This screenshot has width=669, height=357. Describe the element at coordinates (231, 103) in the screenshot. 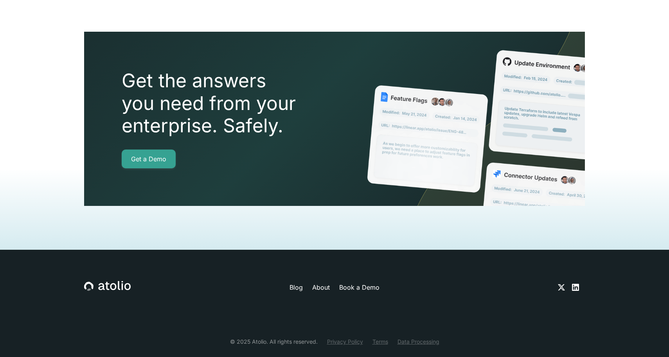

I see `h2: Get the answers you need from your enterprise. Safely.` at that location.